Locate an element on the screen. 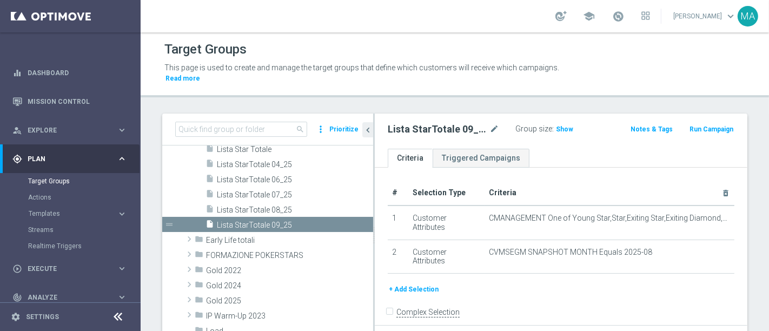 The height and width of the screenshot is (331, 769). i: gps_fixed is located at coordinates (17, 159).